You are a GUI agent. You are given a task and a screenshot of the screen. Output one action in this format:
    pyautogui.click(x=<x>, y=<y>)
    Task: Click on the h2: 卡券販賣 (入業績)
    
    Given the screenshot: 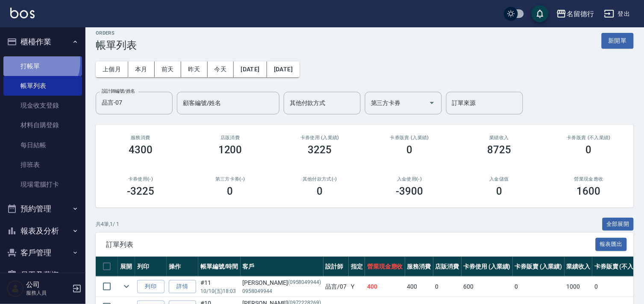 What is the action you would take?
    pyautogui.click(x=409, y=137)
    